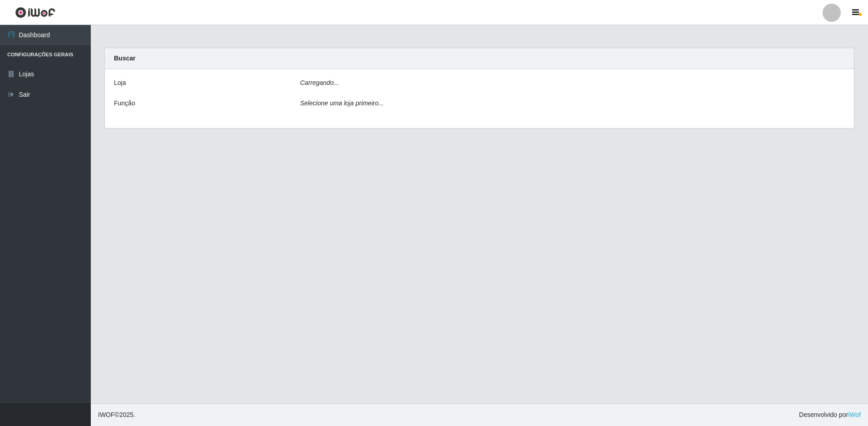 Image resolution: width=868 pixels, height=426 pixels. What do you see at coordinates (830, 415) in the screenshot?
I see `span: Desenvolvido por` at bounding box center [830, 415].